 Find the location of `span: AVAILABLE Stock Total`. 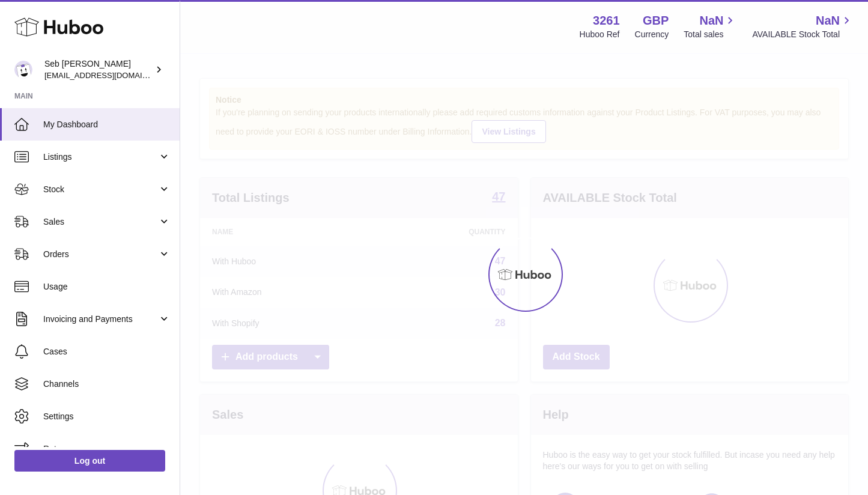

span: AVAILABLE Stock Total is located at coordinates (803, 34).